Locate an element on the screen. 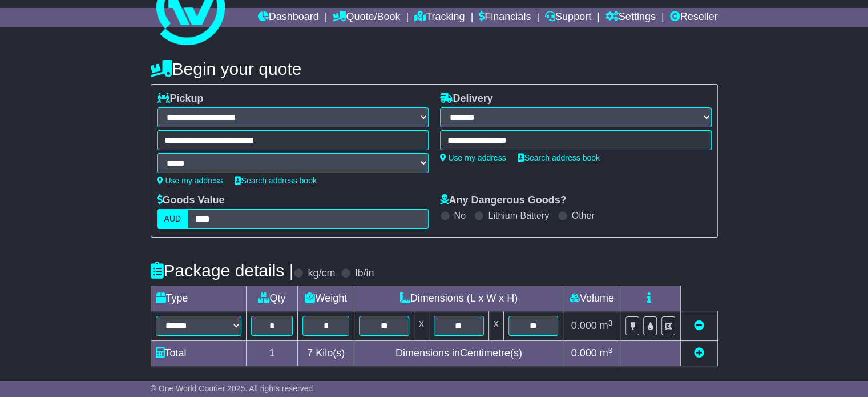  td: Kilo(s) is located at coordinates (326, 353).